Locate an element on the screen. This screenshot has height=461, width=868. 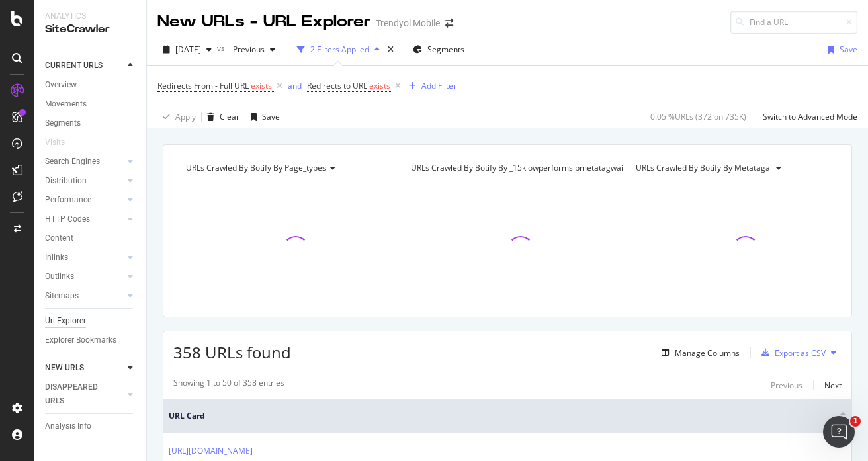
span: Previous is located at coordinates (246, 48).